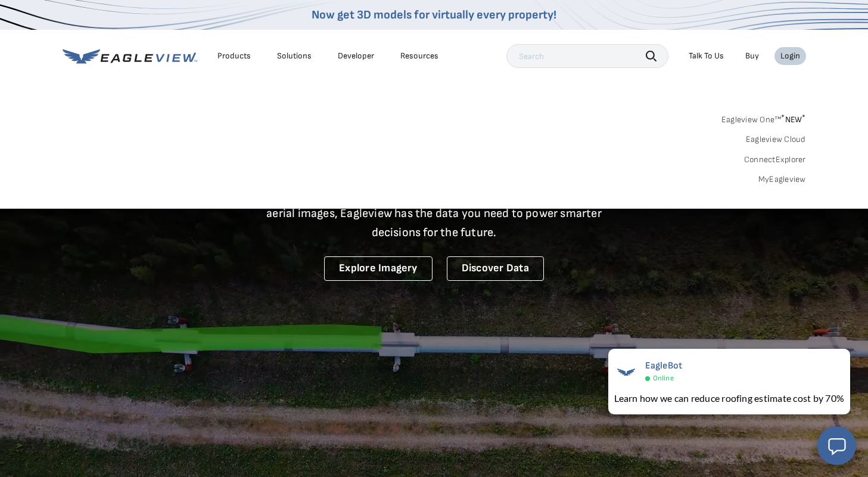  What do you see at coordinates (837, 445) in the screenshot?
I see `button: Open chat window` at bounding box center [837, 445].